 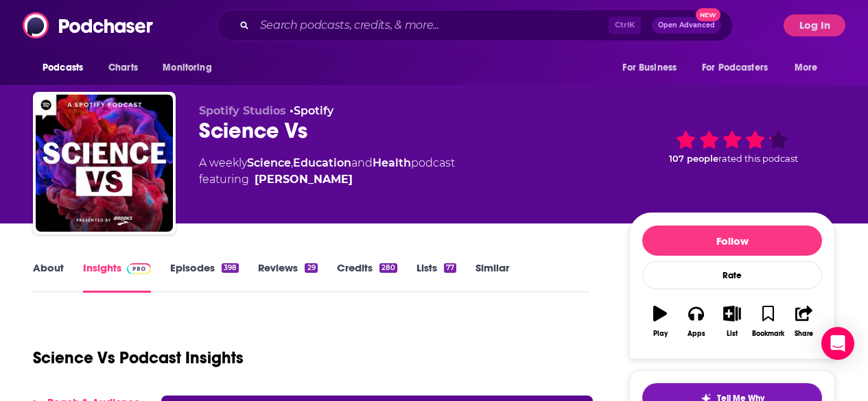 I want to click on span: Open Advanced, so click(x=686, y=25).